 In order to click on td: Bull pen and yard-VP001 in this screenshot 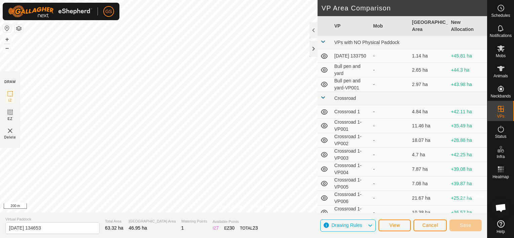, I will do `click(351, 84)`.